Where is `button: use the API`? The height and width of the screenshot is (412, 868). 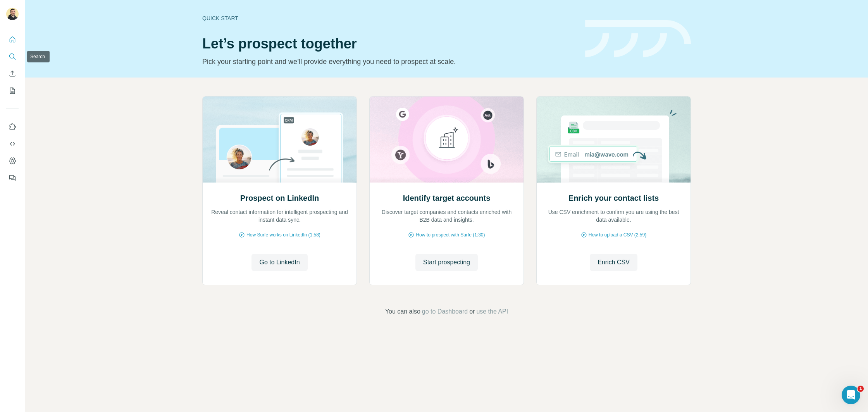
button: use the API is located at coordinates (492, 312).